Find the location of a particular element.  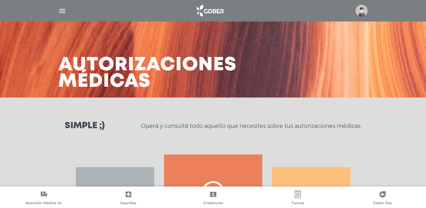

a: Credencial is located at coordinates (213, 199).